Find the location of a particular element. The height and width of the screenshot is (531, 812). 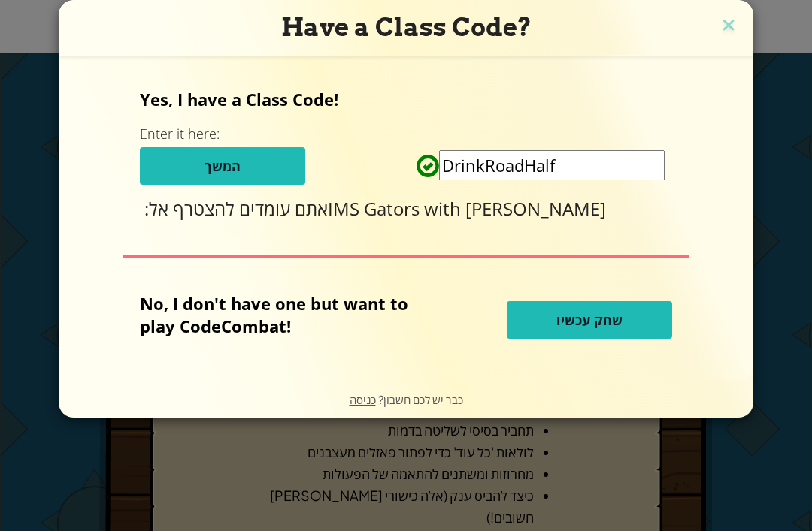

span: המשך is located at coordinates (222, 166).